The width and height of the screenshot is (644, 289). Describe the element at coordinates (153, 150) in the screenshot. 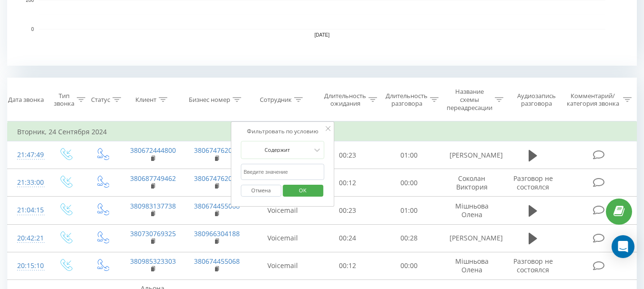

I see `a: 380672444800` at that location.